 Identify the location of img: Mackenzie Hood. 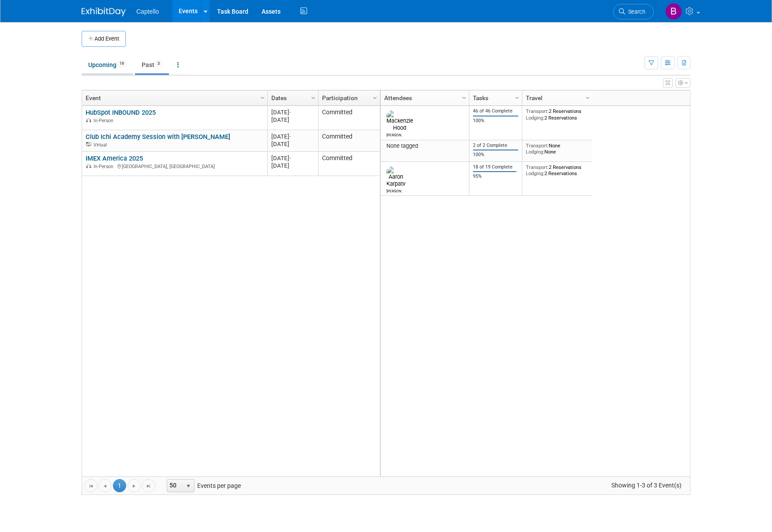
(400, 121).